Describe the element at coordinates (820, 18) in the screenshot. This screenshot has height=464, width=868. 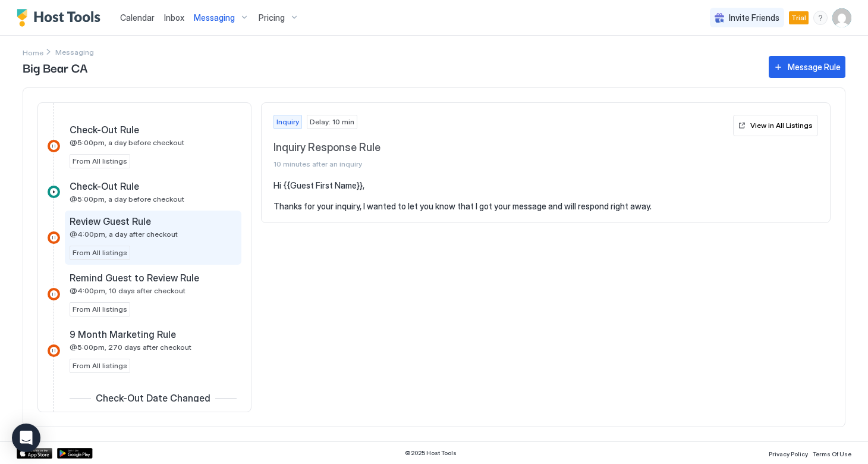
I see `div: menu` at that location.